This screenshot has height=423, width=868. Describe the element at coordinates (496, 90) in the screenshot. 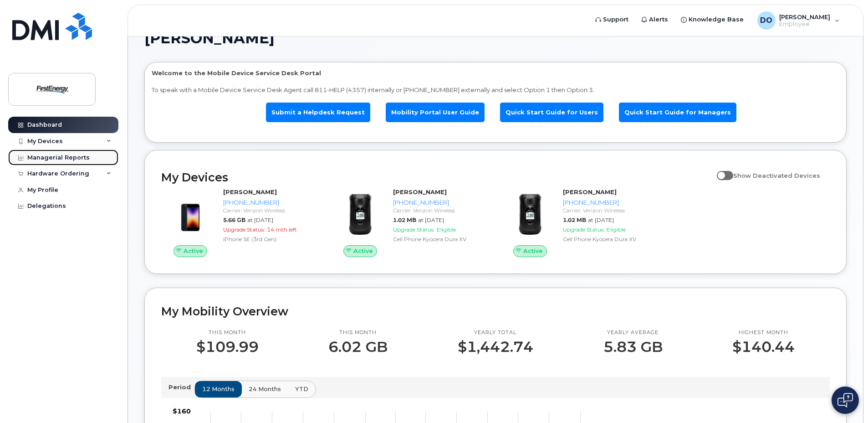

I see `p: To speak with a Mobile Device Service Desk Agent call 811-HELP (4357) internally or [PHONE_NUMBER...` at that location.